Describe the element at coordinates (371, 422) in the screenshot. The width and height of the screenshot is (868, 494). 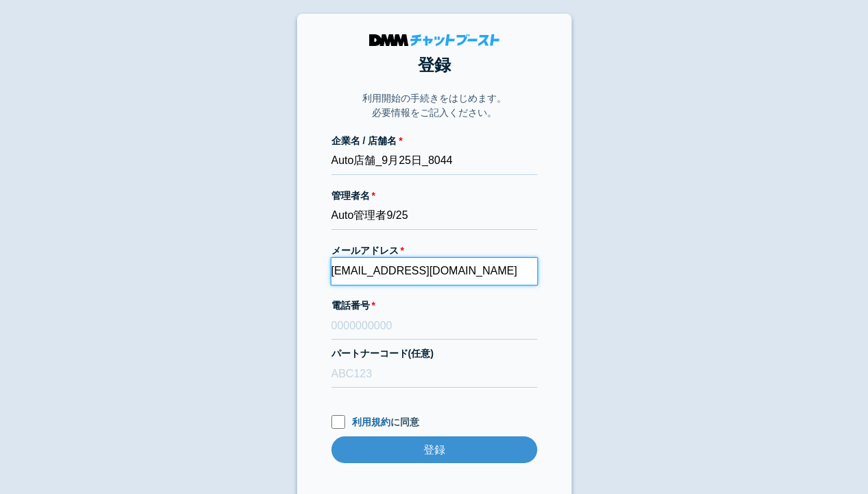
I see `a: 利用規約` at that location.